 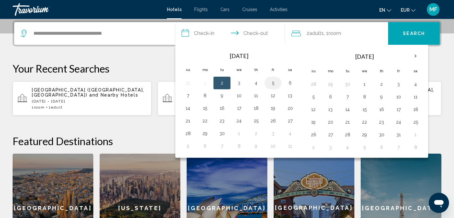 I want to click on span: MF, so click(x=433, y=9).